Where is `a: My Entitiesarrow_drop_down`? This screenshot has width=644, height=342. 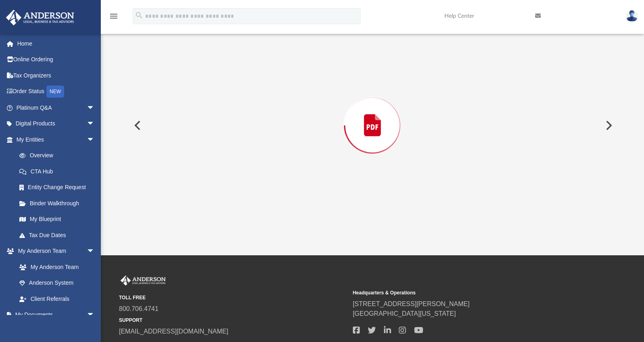 a: My Entitiesarrow_drop_down is located at coordinates (56, 139).